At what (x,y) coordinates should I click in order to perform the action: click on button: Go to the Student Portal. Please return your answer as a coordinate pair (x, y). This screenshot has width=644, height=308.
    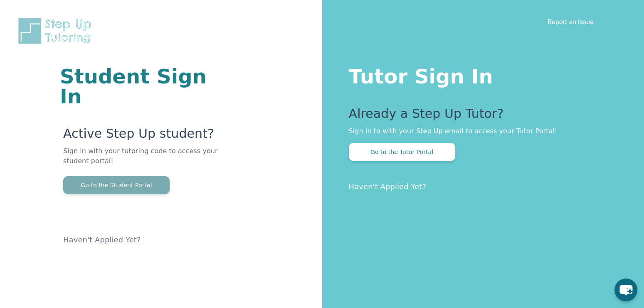
    Looking at the image, I should click on (116, 185).